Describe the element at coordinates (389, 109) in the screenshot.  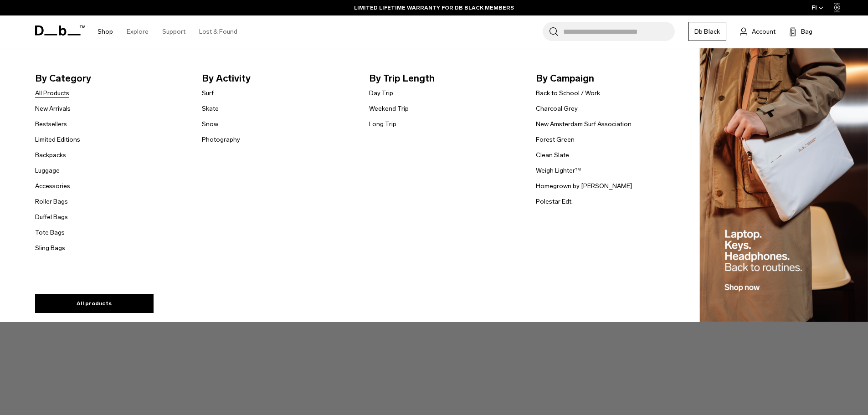
I see `a: Weekend Trip` at that location.